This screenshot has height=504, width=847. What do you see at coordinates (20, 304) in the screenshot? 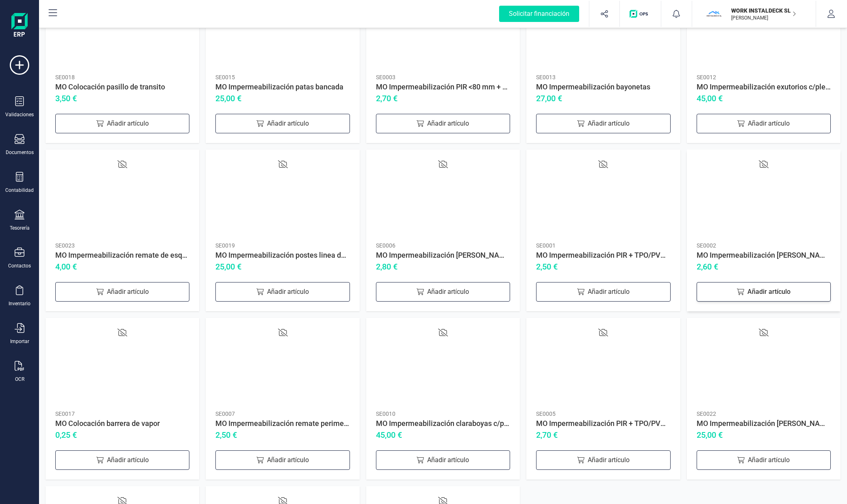
I see `div: Inventario` at bounding box center [20, 304].